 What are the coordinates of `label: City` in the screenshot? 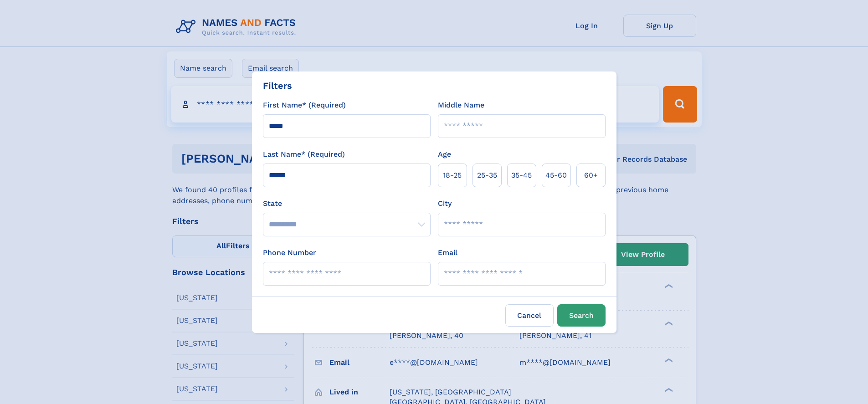 It's located at (444, 204).